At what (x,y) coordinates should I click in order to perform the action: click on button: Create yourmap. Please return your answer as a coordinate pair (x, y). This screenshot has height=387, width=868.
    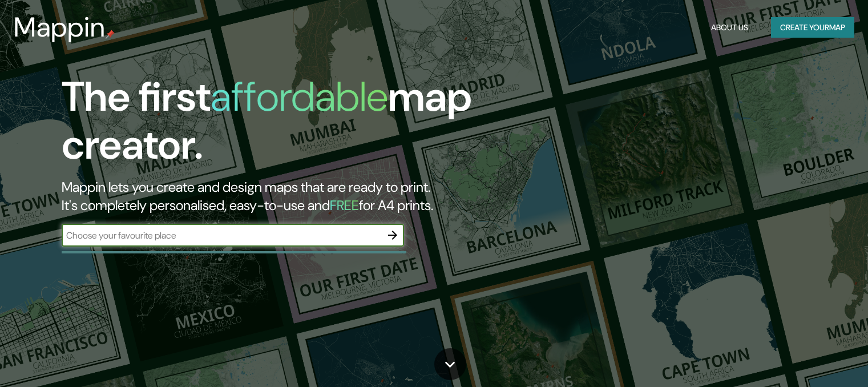
    Looking at the image, I should click on (813, 27).